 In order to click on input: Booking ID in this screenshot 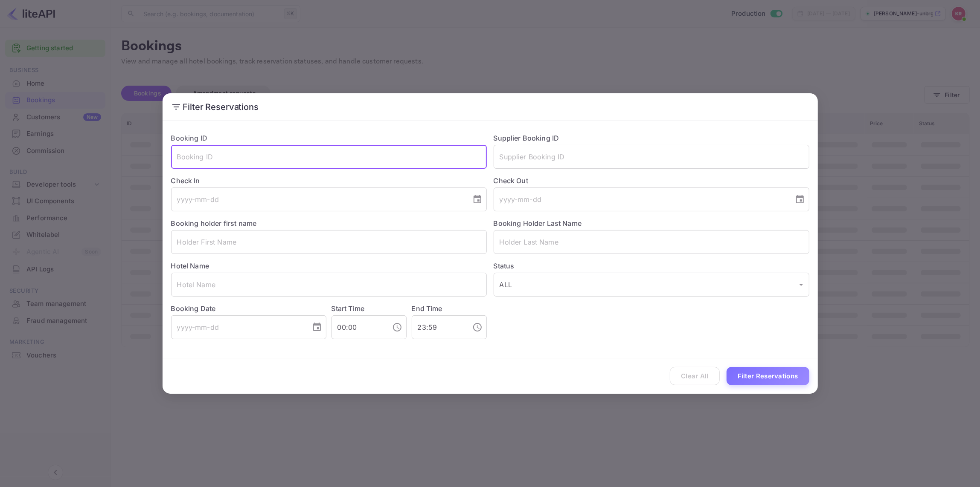, I will do `click(329, 156)`.